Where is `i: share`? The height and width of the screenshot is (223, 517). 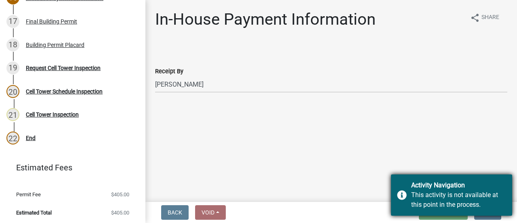
i: share is located at coordinates (475, 18).